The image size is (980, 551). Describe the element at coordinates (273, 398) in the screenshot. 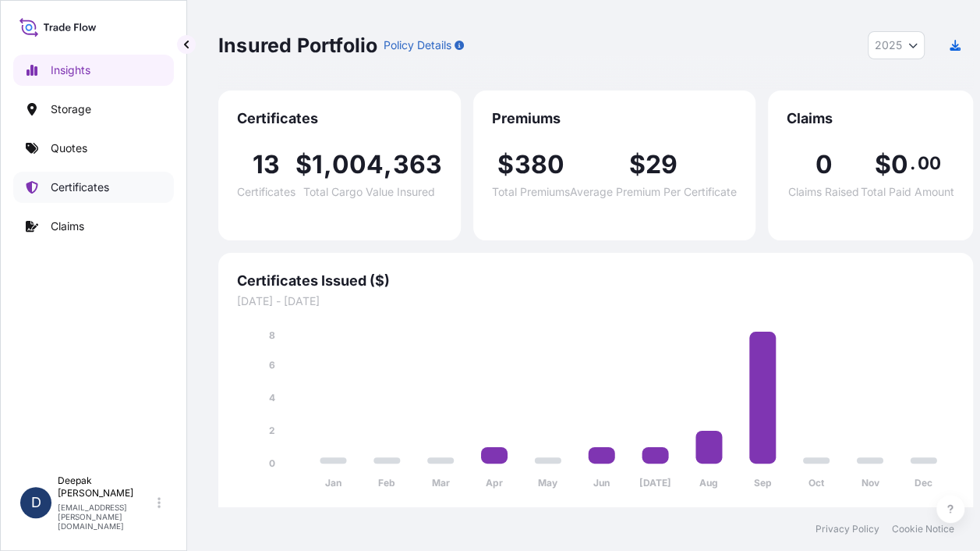

I see `tspan: 4` at that location.